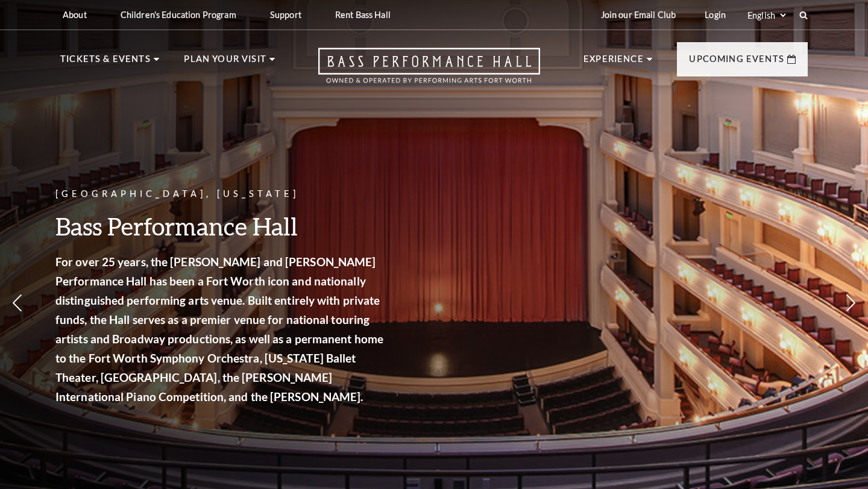  Describe the element at coordinates (766, 15) in the screenshot. I see `select: Select:` at that location.